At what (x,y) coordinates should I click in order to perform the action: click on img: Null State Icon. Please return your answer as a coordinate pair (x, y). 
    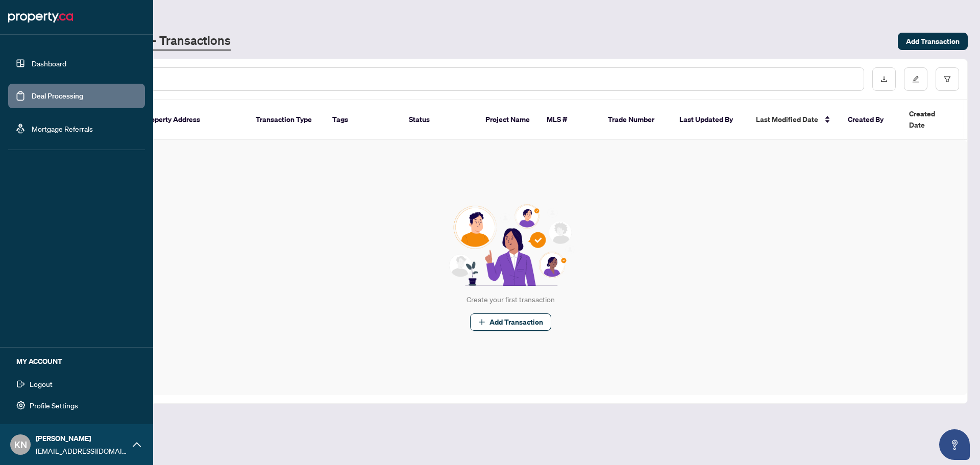
    Looking at the image, I should click on (510, 244).